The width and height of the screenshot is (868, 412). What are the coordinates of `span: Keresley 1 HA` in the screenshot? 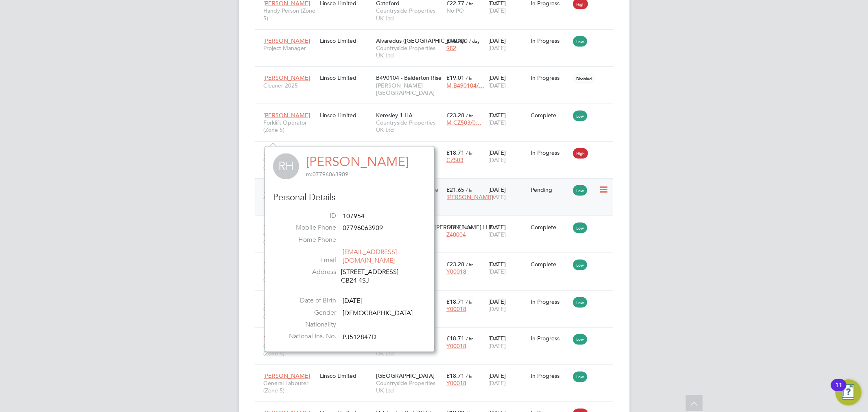 It's located at (394, 115).